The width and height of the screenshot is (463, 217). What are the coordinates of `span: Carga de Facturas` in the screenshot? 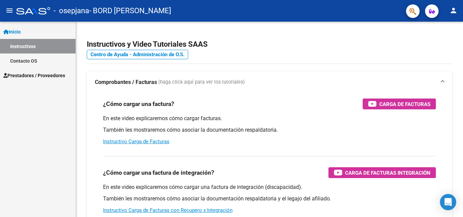 It's located at (405, 104).